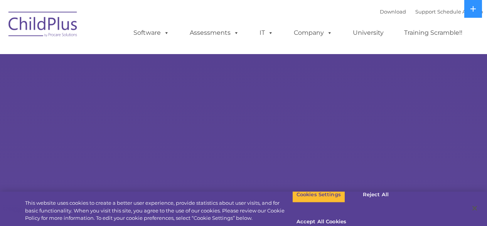  I want to click on a: Training Scramble!!, so click(433, 33).